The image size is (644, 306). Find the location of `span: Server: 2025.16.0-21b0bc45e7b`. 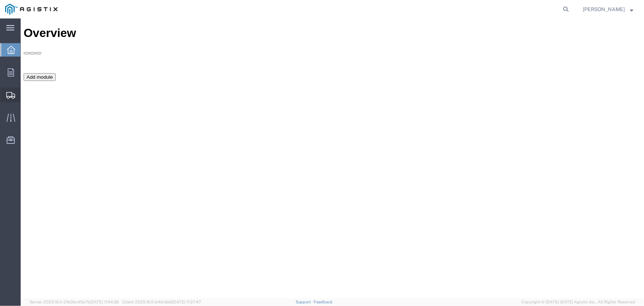

span: Server: 2025.16.0-21b0bc45e7b is located at coordinates (74, 302).